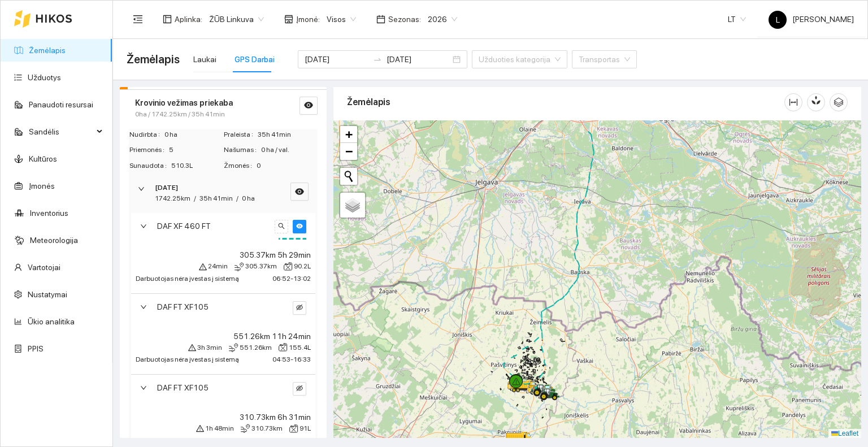 The width and height of the screenshot is (868, 447). I want to click on a: Layers, so click(353, 205).